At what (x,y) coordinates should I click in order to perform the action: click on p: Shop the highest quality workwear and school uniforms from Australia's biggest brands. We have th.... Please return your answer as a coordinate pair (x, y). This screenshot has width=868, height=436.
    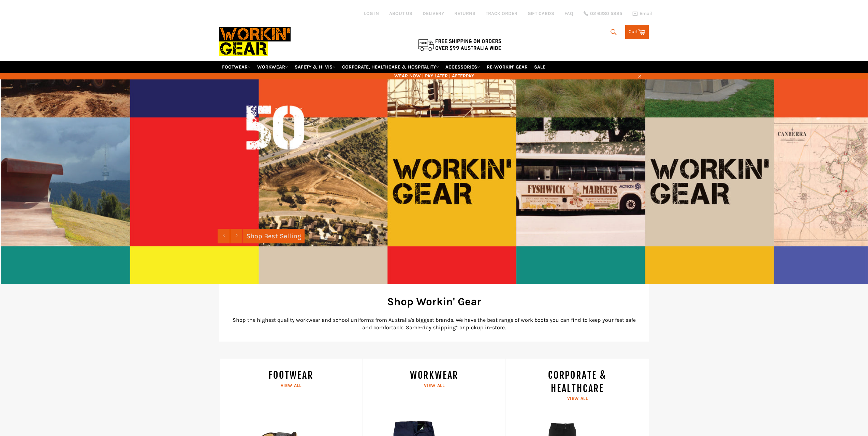
    Looking at the image, I should click on (435, 324).